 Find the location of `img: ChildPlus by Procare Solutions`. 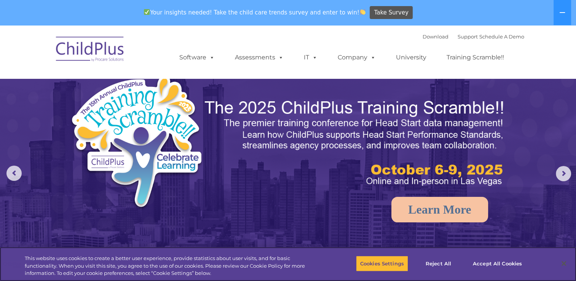

img: ChildPlus by Procare Solutions is located at coordinates (90, 50).